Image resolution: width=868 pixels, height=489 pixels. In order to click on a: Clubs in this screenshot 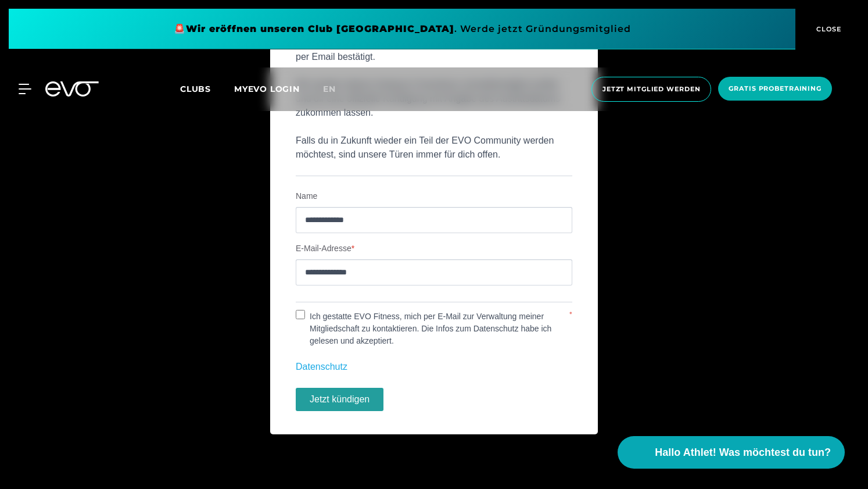, I will do `click(207, 88)`.